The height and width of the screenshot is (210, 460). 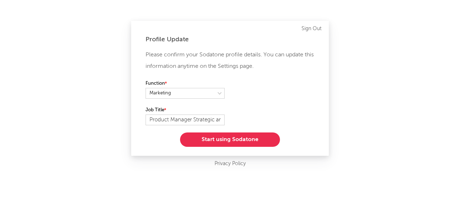 What do you see at coordinates (230, 40) in the screenshot?
I see `div: Profile Update` at bounding box center [230, 40].